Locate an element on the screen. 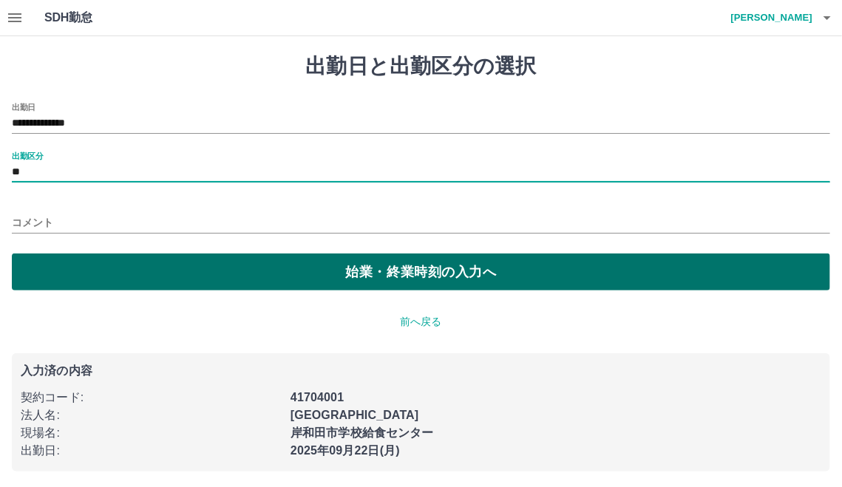 This screenshot has height=487, width=842. b: 41704001 is located at coordinates (317, 397).